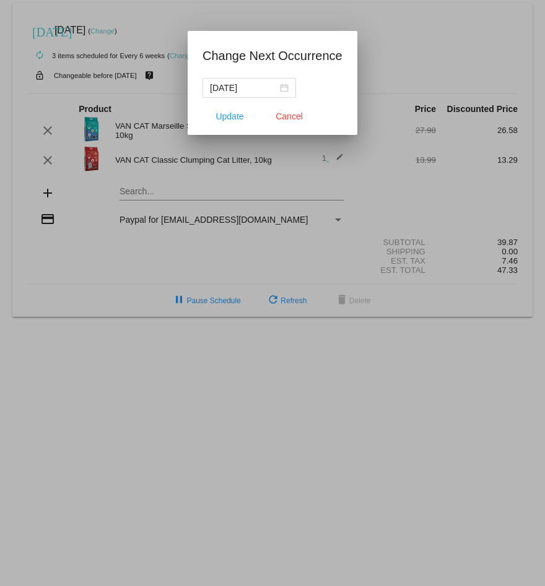  Describe the element at coordinates (230, 116) in the screenshot. I see `button: Update` at that location.